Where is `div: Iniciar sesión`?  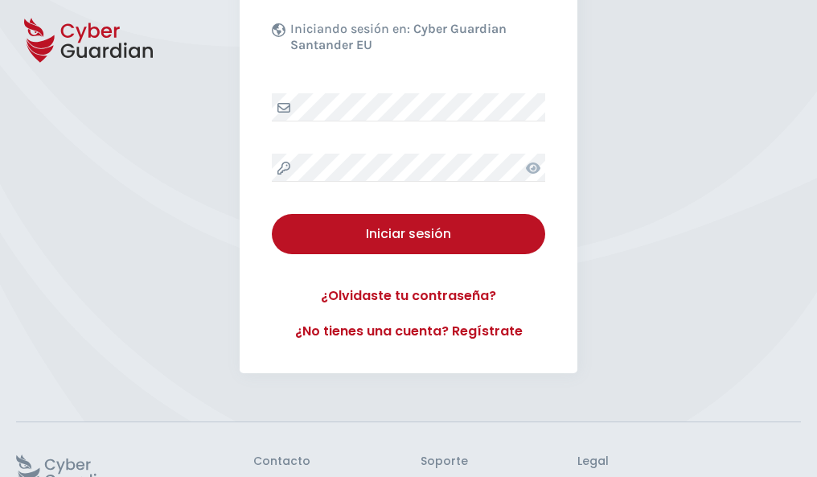 div: Iniciar sesión is located at coordinates (409, 234).